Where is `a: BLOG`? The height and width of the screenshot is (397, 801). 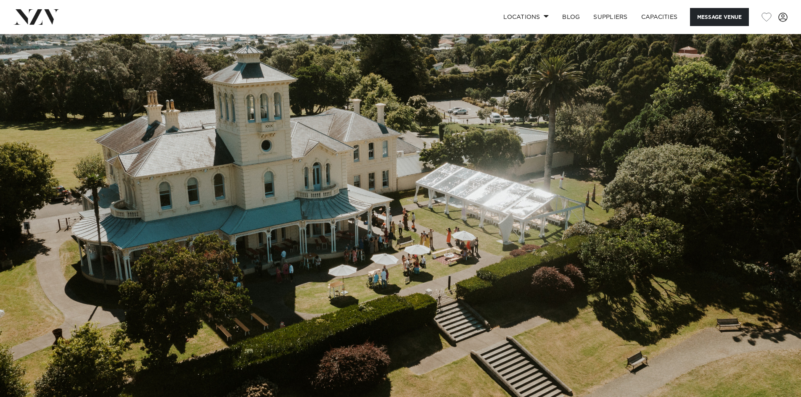 a: BLOG is located at coordinates (571, 17).